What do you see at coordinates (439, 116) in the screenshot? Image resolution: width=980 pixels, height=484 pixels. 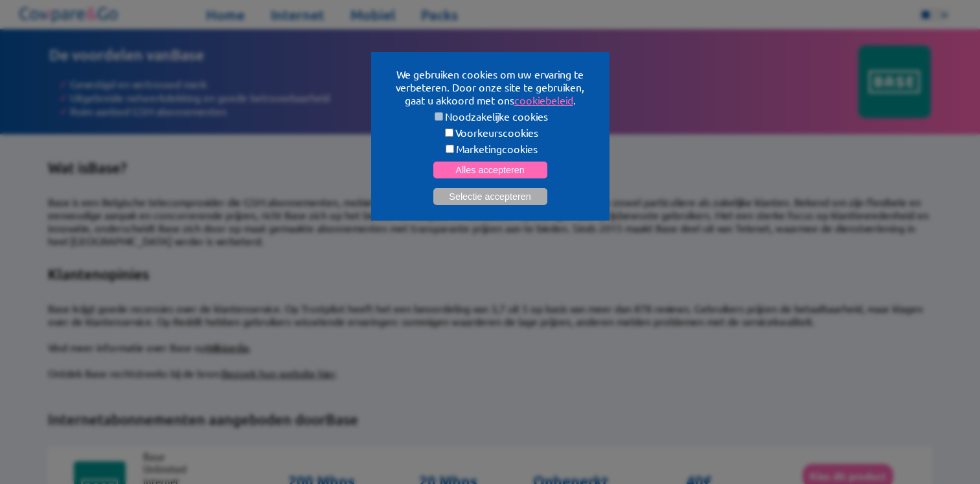 I see `input: Noodzakelijke cookies` at bounding box center [439, 116].